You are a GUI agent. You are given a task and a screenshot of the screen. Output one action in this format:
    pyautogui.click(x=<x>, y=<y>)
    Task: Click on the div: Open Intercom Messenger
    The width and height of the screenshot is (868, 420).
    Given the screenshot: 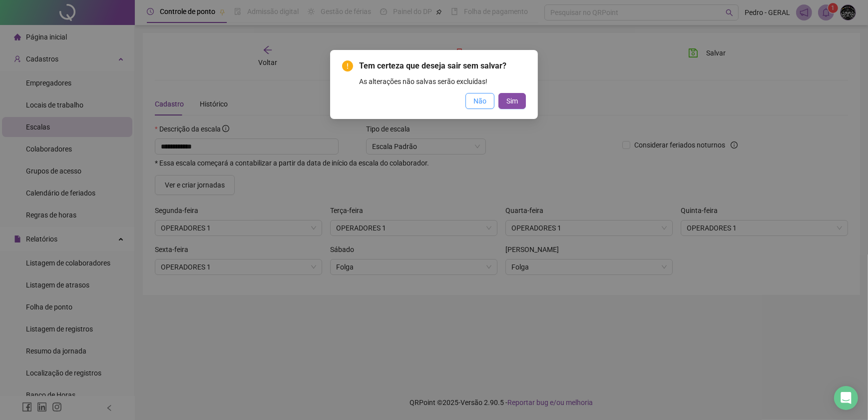 What is the action you would take?
    pyautogui.click(x=846, y=398)
    